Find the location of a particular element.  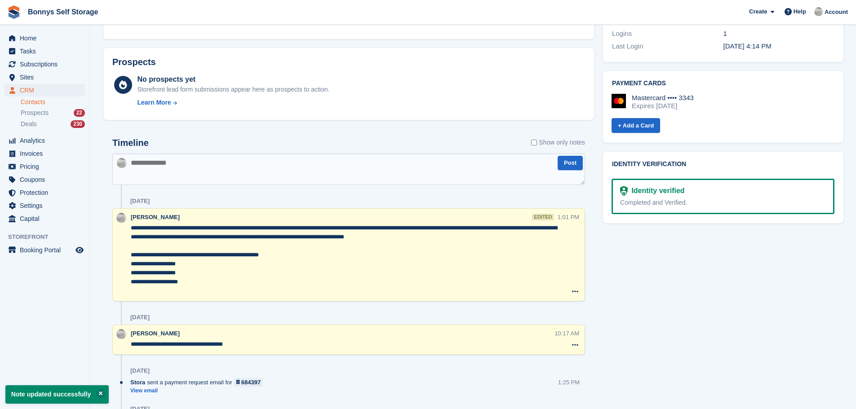

span: Storefront is located at coordinates (49, 237).